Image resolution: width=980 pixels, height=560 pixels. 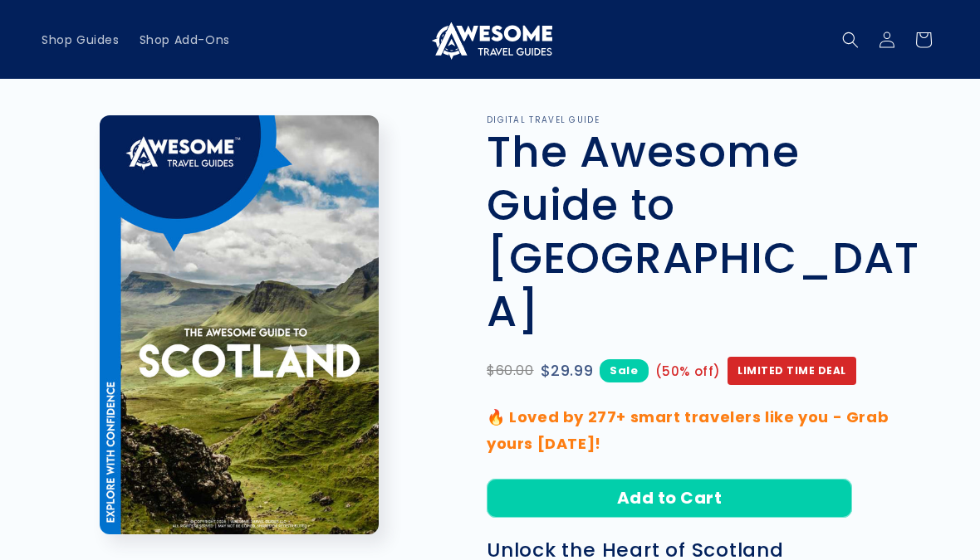 I want to click on p: DIGITAL TRAVEL GUIDE, so click(x=713, y=120).